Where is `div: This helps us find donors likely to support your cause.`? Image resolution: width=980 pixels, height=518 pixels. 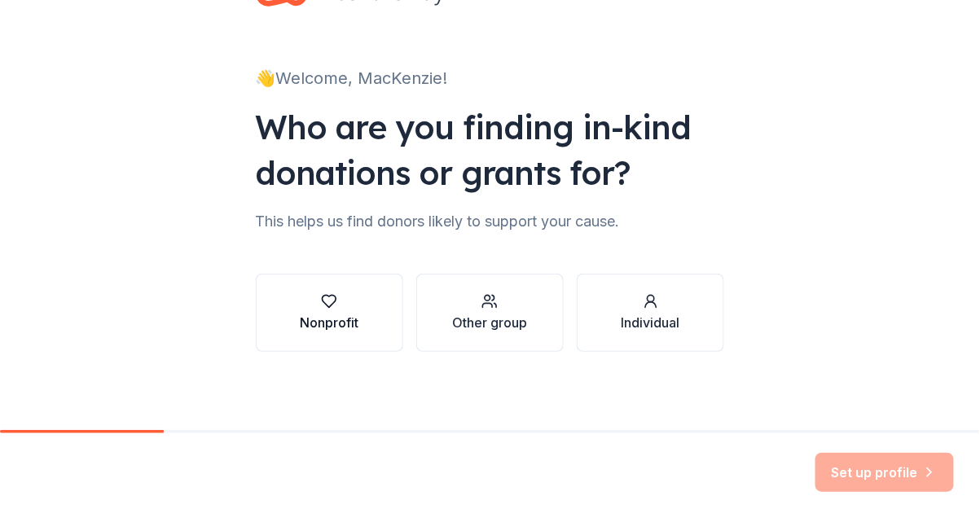
div: This helps us find donors likely to support your cause. is located at coordinates (490, 222).